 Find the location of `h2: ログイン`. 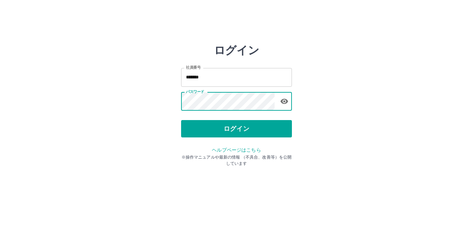

h2: ログイン is located at coordinates (237, 50).